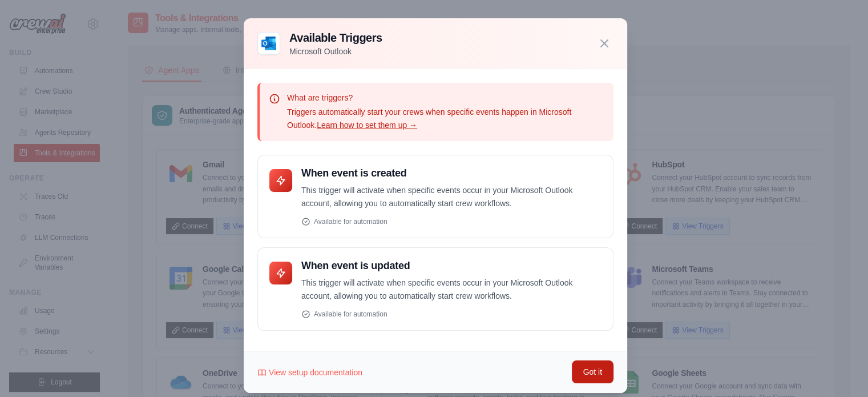 The width and height of the screenshot is (868, 397). What do you see at coordinates (310, 372) in the screenshot?
I see `a: View setup documentation` at bounding box center [310, 372].